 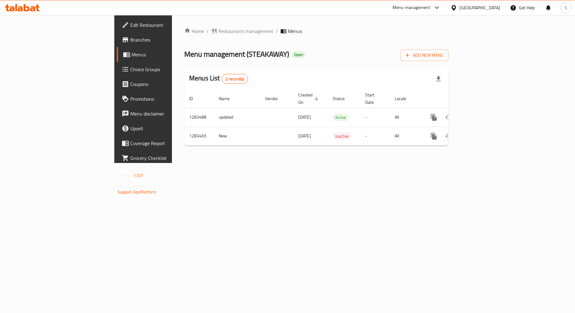 I want to click on span: Grocery Checklist, so click(x=168, y=158).